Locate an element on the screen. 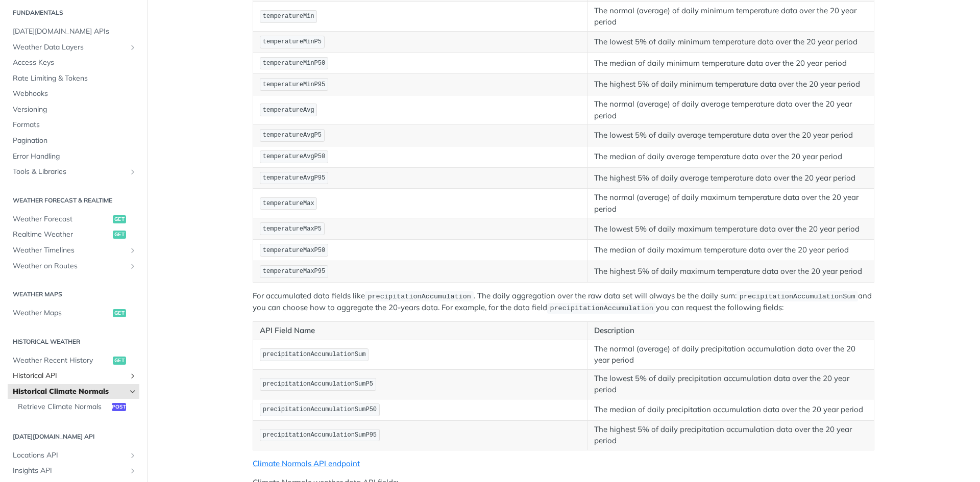 This screenshot has height=482, width=980. span: temperatureAvgP5 is located at coordinates (292, 135).